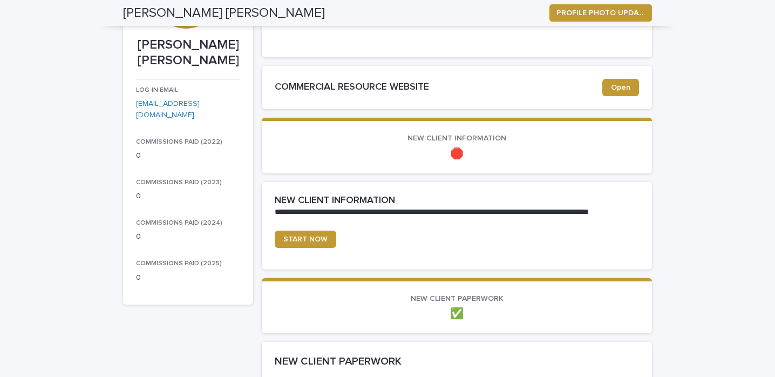  Describe the element at coordinates (179, 263) in the screenshot. I see `span: COMMISSIONS PAID (2025)` at that location.